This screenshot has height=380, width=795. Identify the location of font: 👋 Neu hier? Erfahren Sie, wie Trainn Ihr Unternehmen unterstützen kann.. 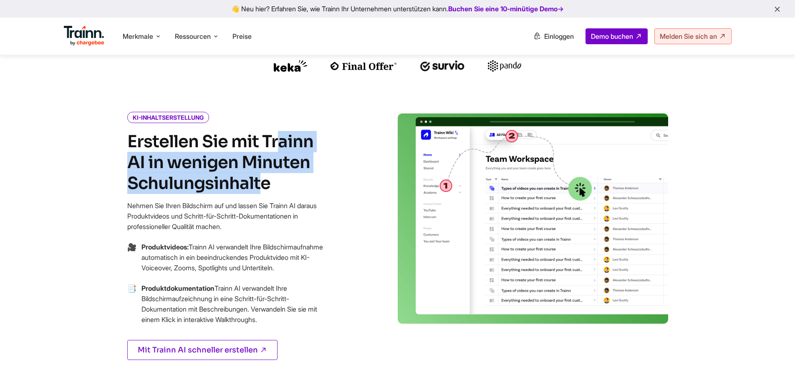
(340, 9).